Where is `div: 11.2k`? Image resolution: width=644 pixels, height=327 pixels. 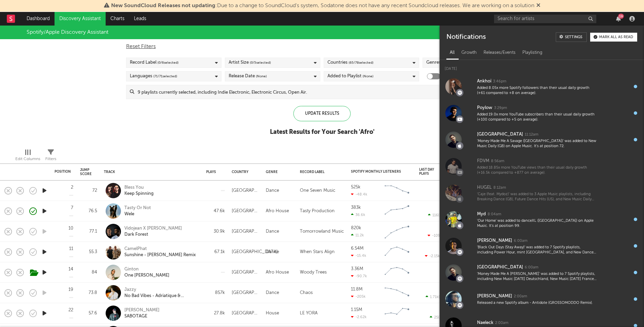
div: 11.2k is located at coordinates (357, 234).